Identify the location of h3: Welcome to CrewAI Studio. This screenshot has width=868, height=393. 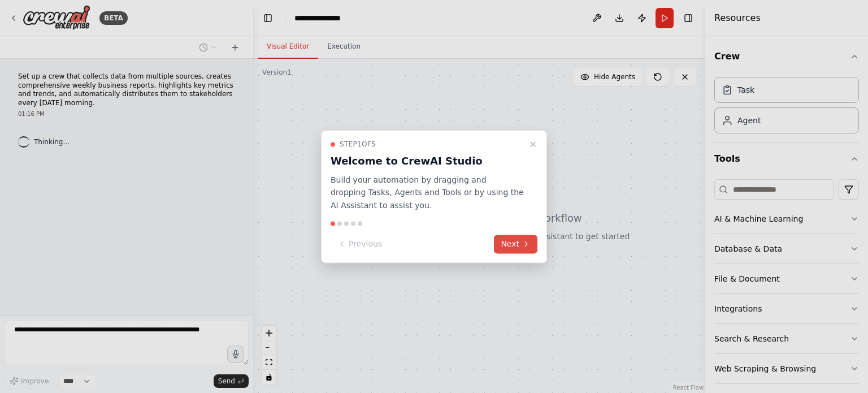
(427, 161).